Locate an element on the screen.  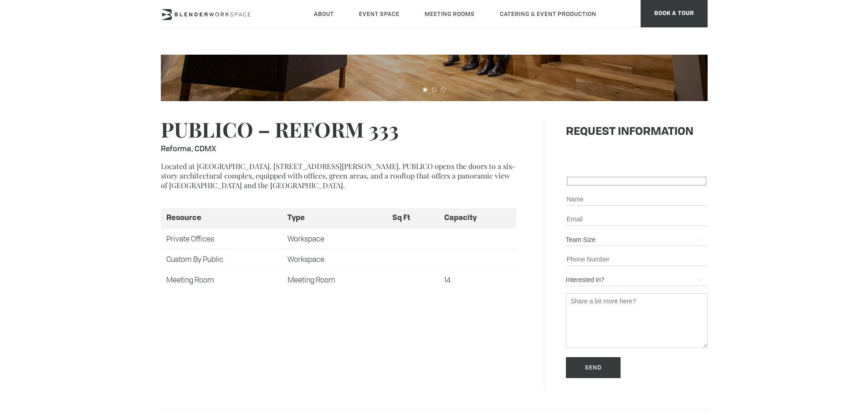
td: Private Offices is located at coordinates (222, 238).